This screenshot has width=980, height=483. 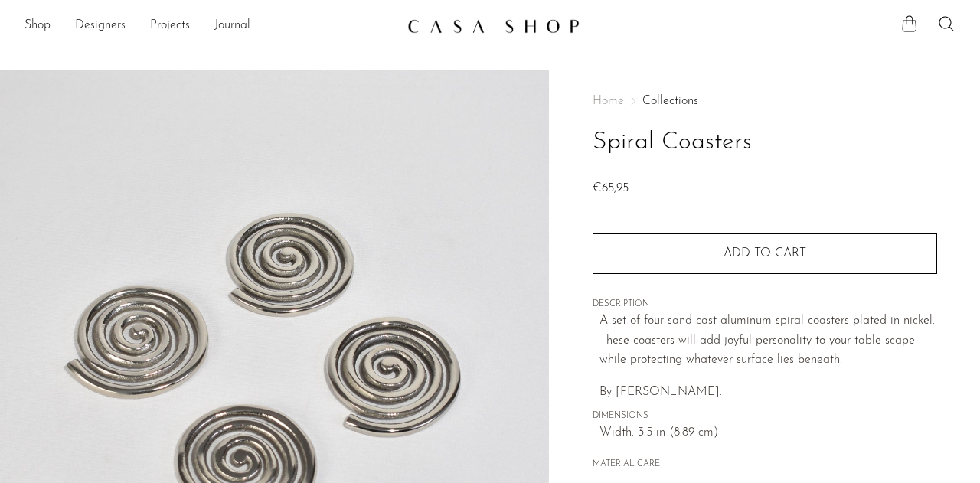 I want to click on a: Projects, so click(x=170, y=26).